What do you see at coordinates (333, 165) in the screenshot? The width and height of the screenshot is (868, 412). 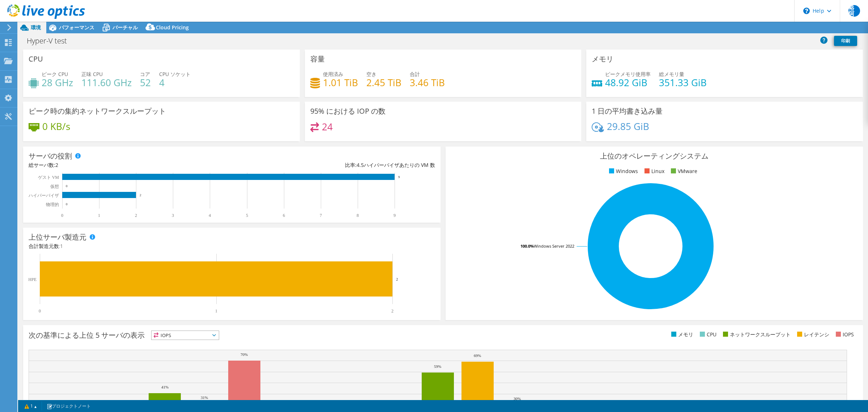 I see `div: 比率: ハイパーバイザあたりの VM 数` at bounding box center [333, 165].